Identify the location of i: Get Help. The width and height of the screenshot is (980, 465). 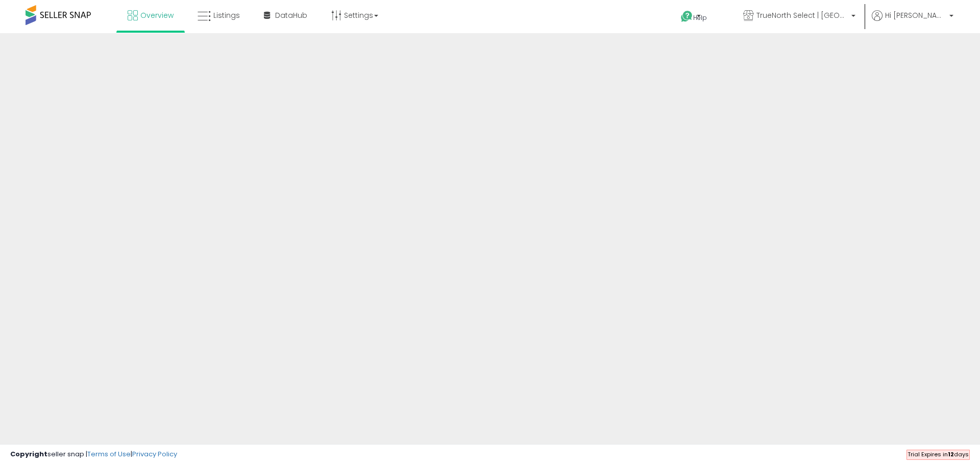
(687, 17).